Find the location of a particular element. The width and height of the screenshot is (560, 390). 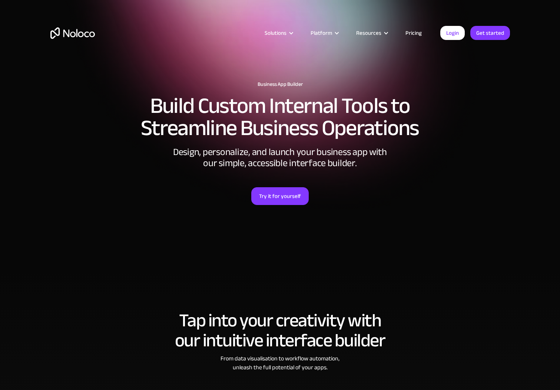

a: Login is located at coordinates (452, 33).